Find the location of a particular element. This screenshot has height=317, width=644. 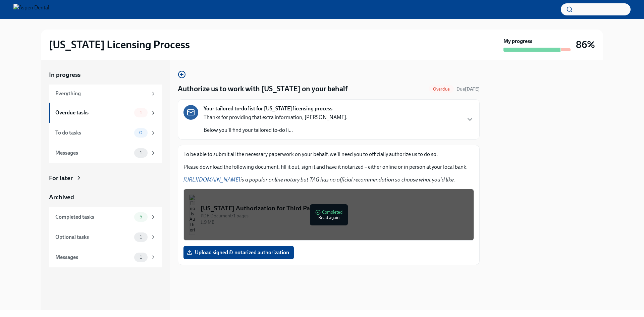

strong: My progress is located at coordinates (518, 41).